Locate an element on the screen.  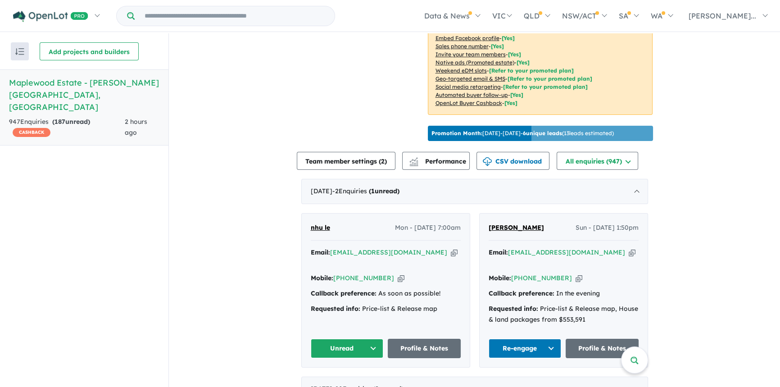
button: All enquiries (947) is located at coordinates (597, 161).